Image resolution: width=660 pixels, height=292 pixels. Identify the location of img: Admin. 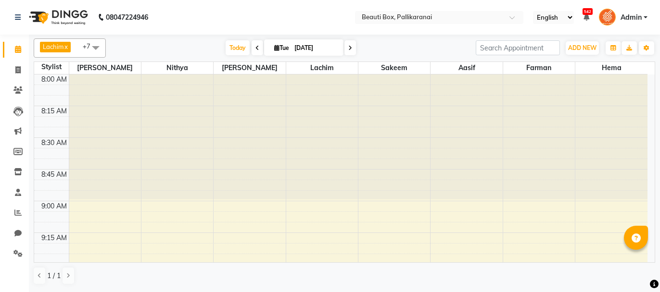
(607, 17).